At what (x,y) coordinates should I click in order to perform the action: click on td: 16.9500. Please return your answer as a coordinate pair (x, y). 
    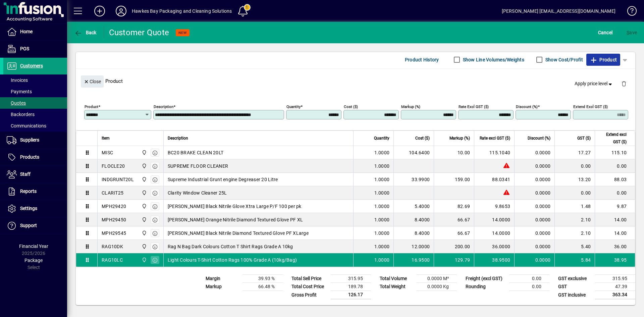
    Looking at the image, I should click on (414, 260).